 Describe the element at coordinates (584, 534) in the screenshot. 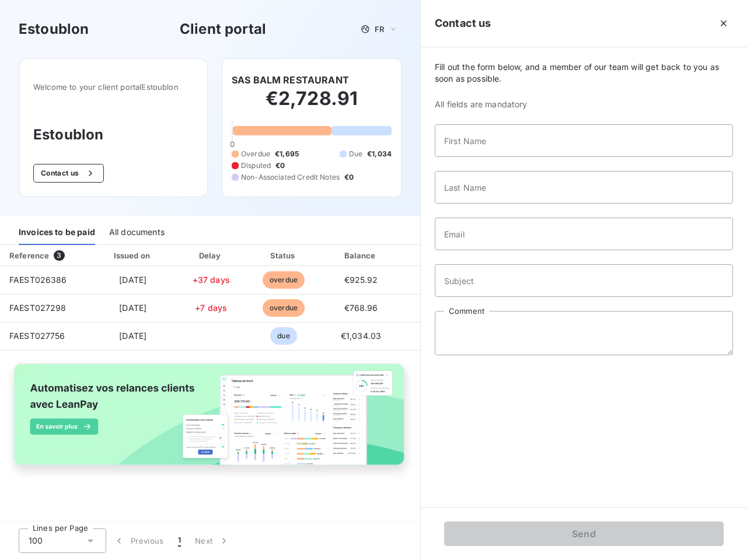

I see `button: Send` at that location.